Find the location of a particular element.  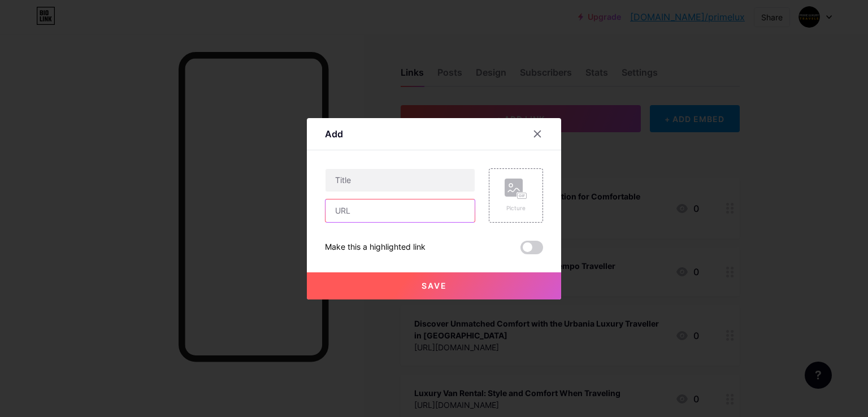

div: Make this a highlighted link is located at coordinates (375, 248).